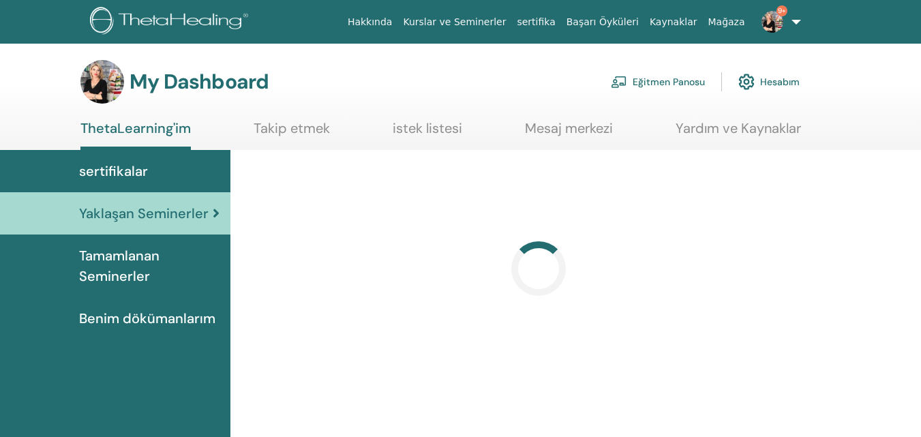  What do you see at coordinates (658, 82) in the screenshot?
I see `a: Eğitmen Panosu` at bounding box center [658, 82].